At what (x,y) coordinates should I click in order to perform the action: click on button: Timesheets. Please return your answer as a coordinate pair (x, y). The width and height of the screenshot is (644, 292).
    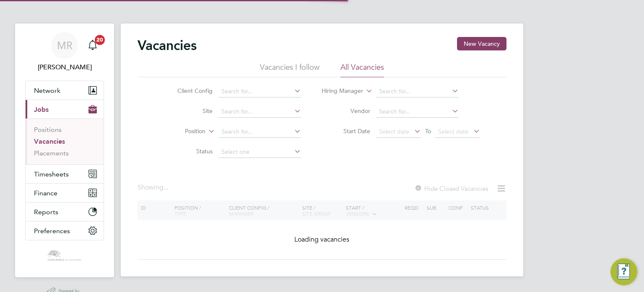
    Looking at the image, I should click on (64, 174).